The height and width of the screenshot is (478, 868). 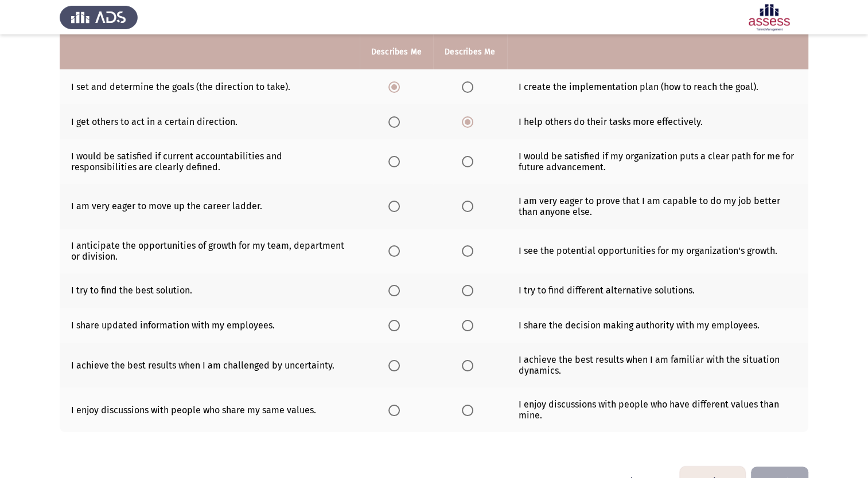 What do you see at coordinates (210, 161) in the screenshot?
I see `td: I would be satisfied if current accountabilities and responsibilities are clearly defined.` at bounding box center [210, 161].